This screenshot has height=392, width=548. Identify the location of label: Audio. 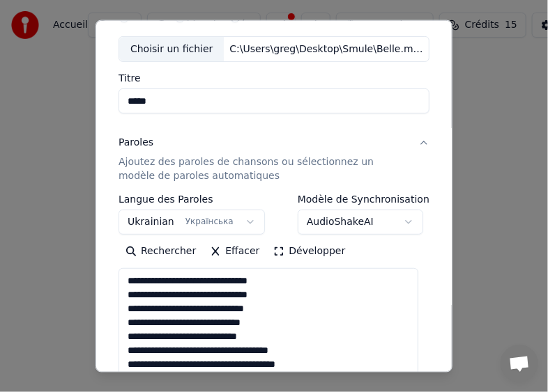
(149, 16).